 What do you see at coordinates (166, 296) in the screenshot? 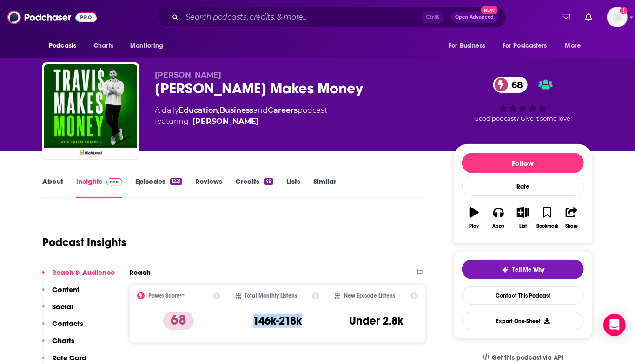
I see `h2: Power Score™` at bounding box center [166, 296].